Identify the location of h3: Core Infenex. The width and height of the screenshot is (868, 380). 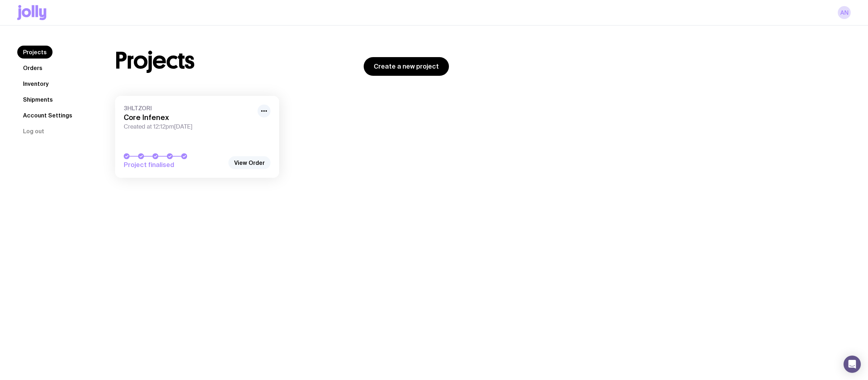
(189, 118).